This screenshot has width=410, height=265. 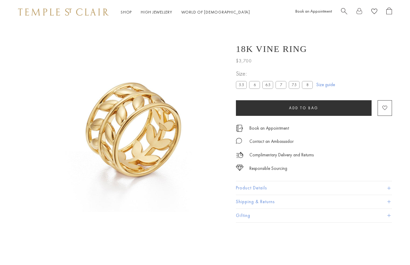 What do you see at coordinates (185, 12) in the screenshot?
I see `nav: Main navigation` at bounding box center [185, 12].